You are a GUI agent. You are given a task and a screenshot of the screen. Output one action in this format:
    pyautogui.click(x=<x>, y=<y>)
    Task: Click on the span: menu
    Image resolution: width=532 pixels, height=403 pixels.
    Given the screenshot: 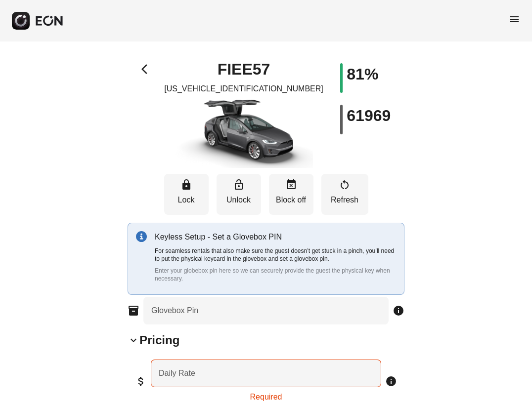 What is the action you would take?
    pyautogui.click(x=514, y=19)
    